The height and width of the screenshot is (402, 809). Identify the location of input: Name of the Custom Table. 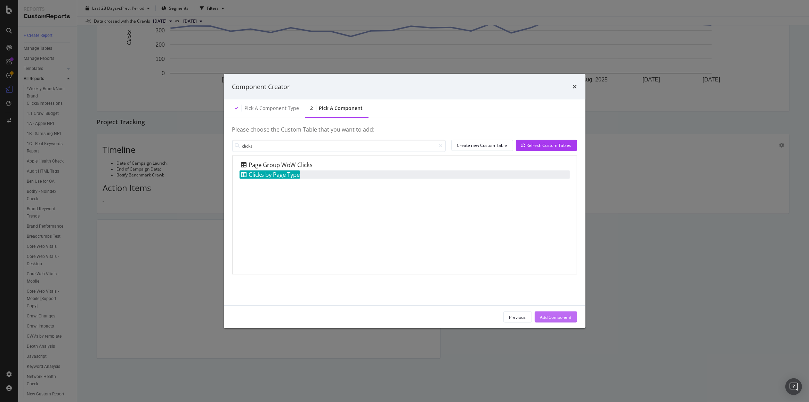
(339, 145).